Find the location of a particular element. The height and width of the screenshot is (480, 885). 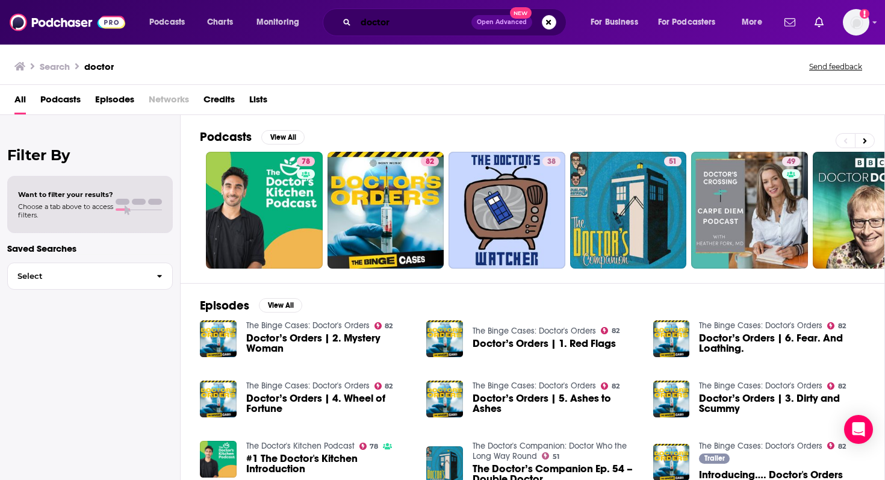

img: Doctor’s Orders | 6. Fear. And Loathing. is located at coordinates (672, 338).